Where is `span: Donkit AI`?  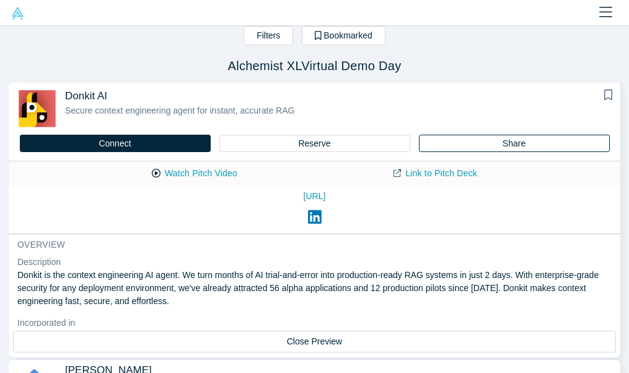 span: Donkit AI is located at coordinates (86, 96).